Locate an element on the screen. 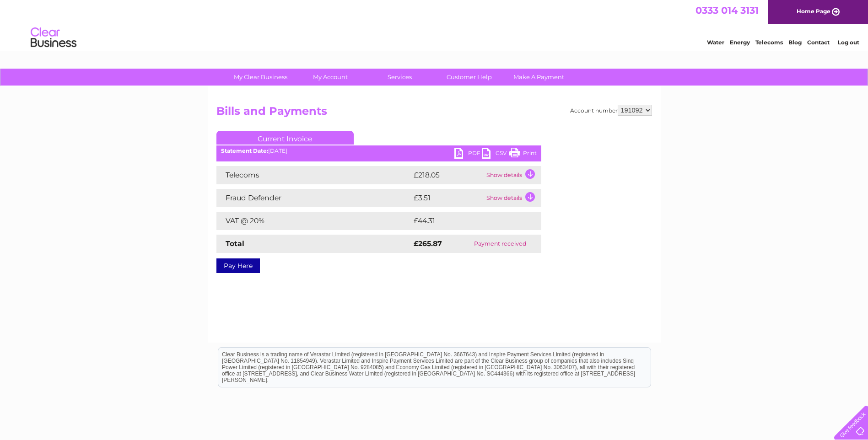 This screenshot has width=868, height=440. a: Current Invoice is located at coordinates (285, 138).